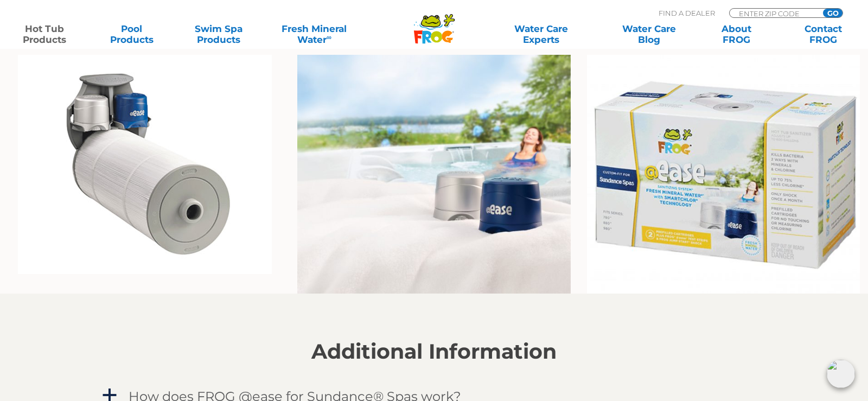 Image resolution: width=868 pixels, height=401 pixels. I want to click on a: Water CareExperts, so click(540, 34).